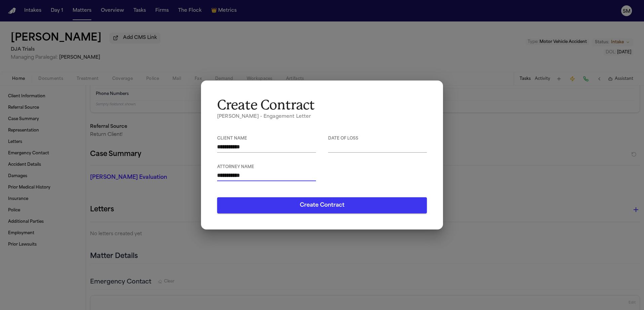 The image size is (644, 310). I want to click on span: Client Name, so click(267, 139).